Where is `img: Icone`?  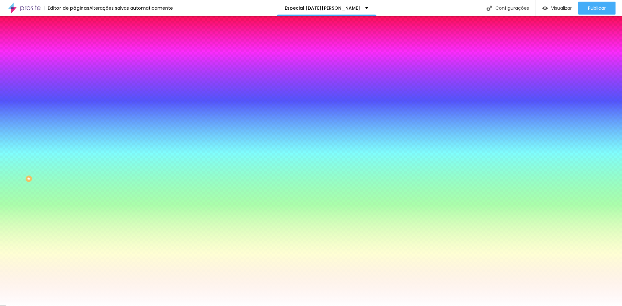 img: Icone is located at coordinates (489, 8).